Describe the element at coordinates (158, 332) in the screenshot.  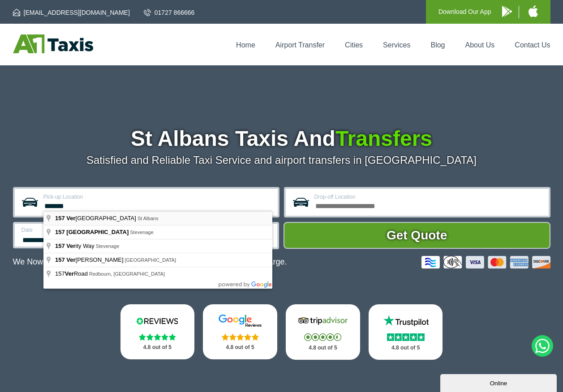
I see `a: Reviews.io Stars 4.8 out of 5` at that location.